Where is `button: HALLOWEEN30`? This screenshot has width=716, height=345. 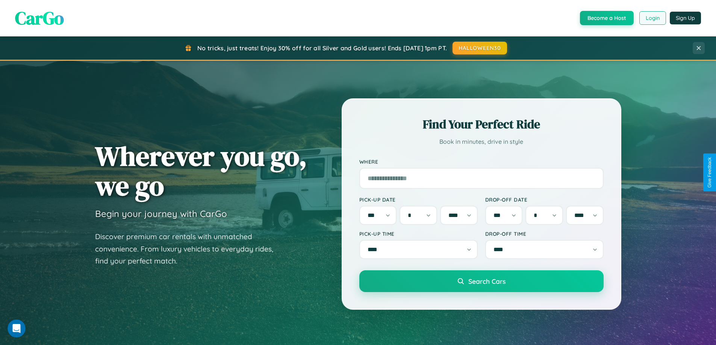 button: HALLOWEEN30 is located at coordinates (479, 48).